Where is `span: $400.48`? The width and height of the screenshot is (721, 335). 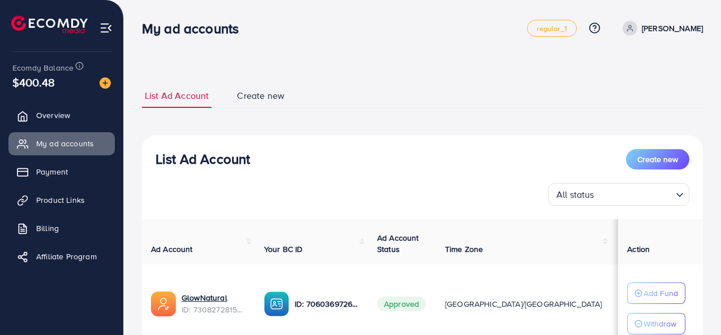
span: $400.48 is located at coordinates (33, 82).